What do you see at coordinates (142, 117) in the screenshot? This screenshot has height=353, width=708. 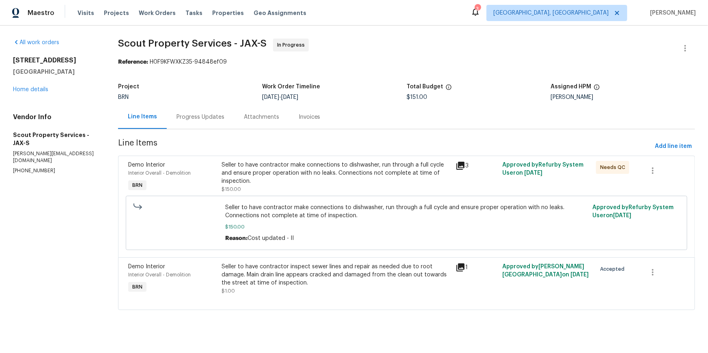 I see `div: Line Items` at bounding box center [142, 117].